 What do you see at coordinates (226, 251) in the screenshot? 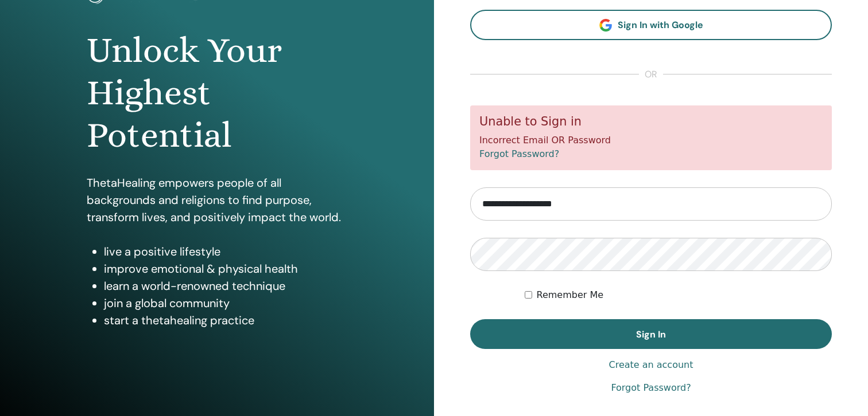
I see `li: live a positive lifestyle` at bounding box center [226, 251].